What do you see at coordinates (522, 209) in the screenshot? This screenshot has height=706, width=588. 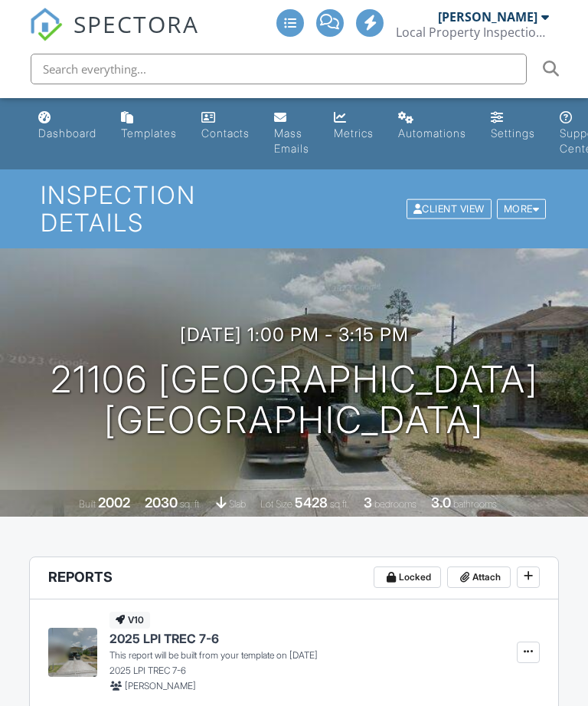 I see `div: More` at bounding box center [522, 209].